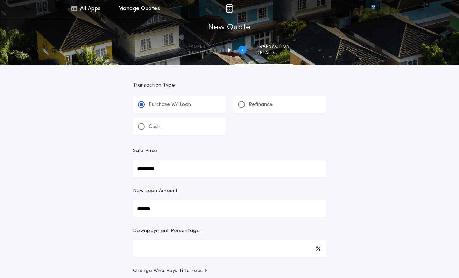 This screenshot has width=459, height=278. I want to click on p: Sale Price, so click(145, 151).